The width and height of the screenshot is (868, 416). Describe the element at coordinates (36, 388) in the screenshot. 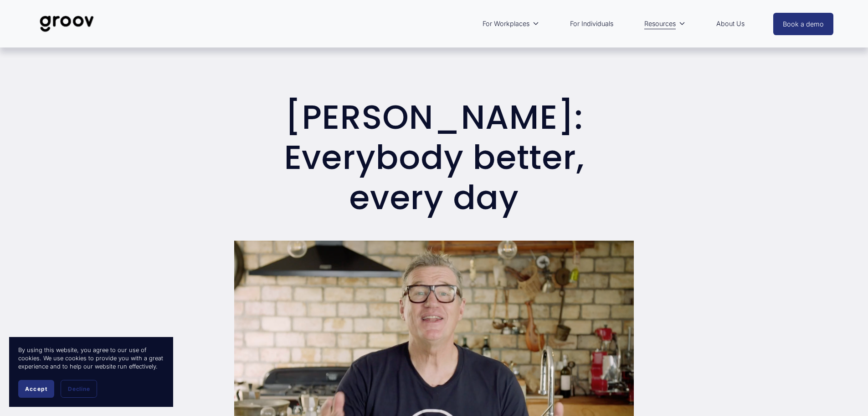

I see `span: Accept` at that location.